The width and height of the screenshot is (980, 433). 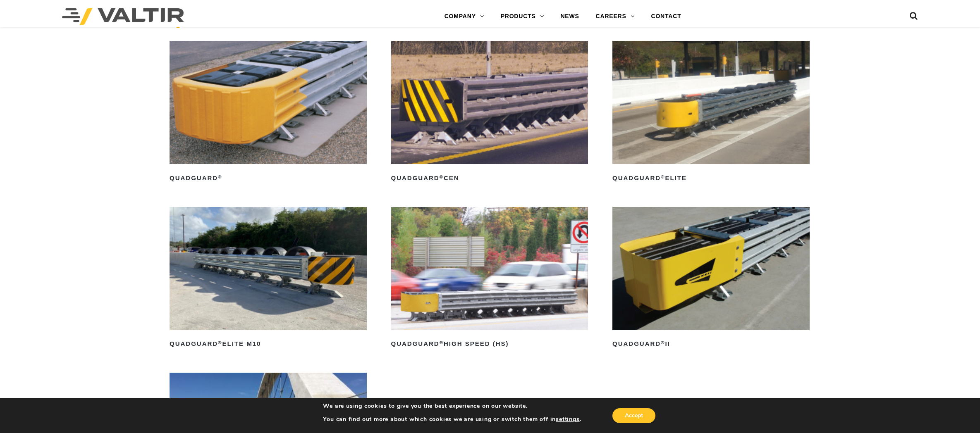 What do you see at coordinates (268, 278) in the screenshot?
I see `a: QuadGuard®Elite M10` at bounding box center [268, 278].